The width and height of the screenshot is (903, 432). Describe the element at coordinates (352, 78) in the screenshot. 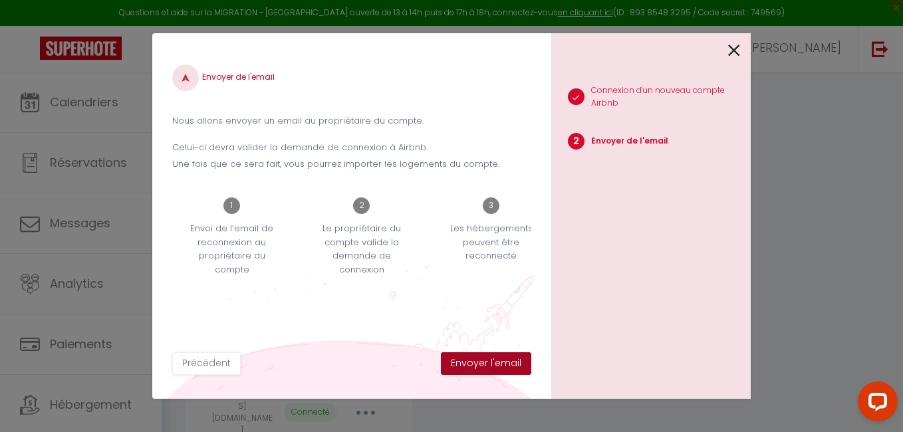

I see `h4: Envoyer de l'email` at that location.